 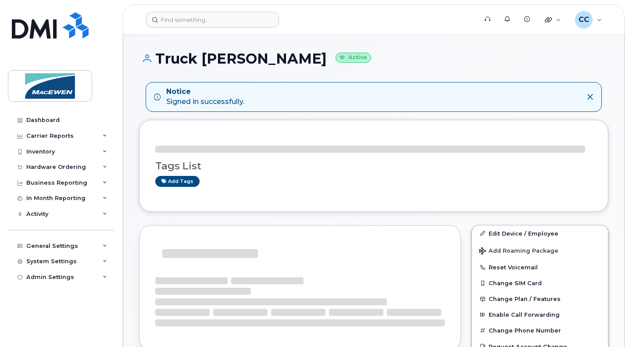 I want to click on button: Change Phone Number, so click(x=540, y=330).